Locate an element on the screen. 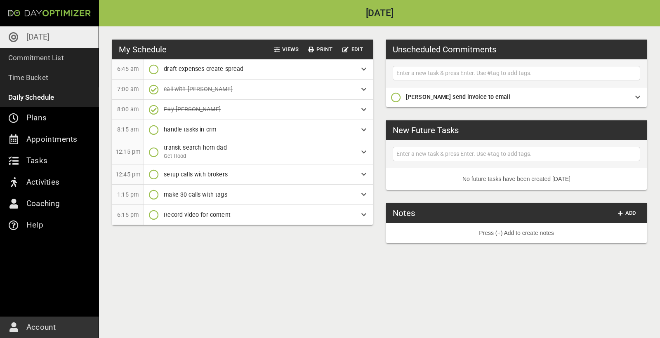 This screenshot has height=338, width=660. p: Tasks is located at coordinates (37, 161).